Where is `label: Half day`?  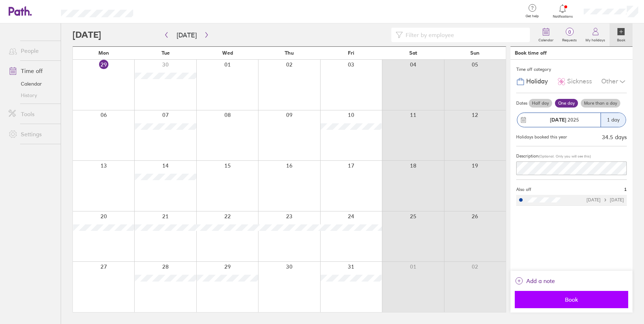
label: Half day is located at coordinates (541, 103).